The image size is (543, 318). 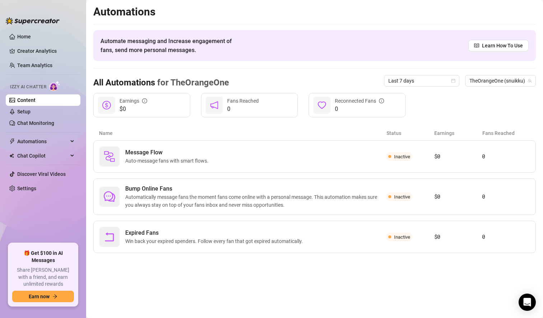 I want to click on span: Auto-message fans with smart flows., so click(x=168, y=161).